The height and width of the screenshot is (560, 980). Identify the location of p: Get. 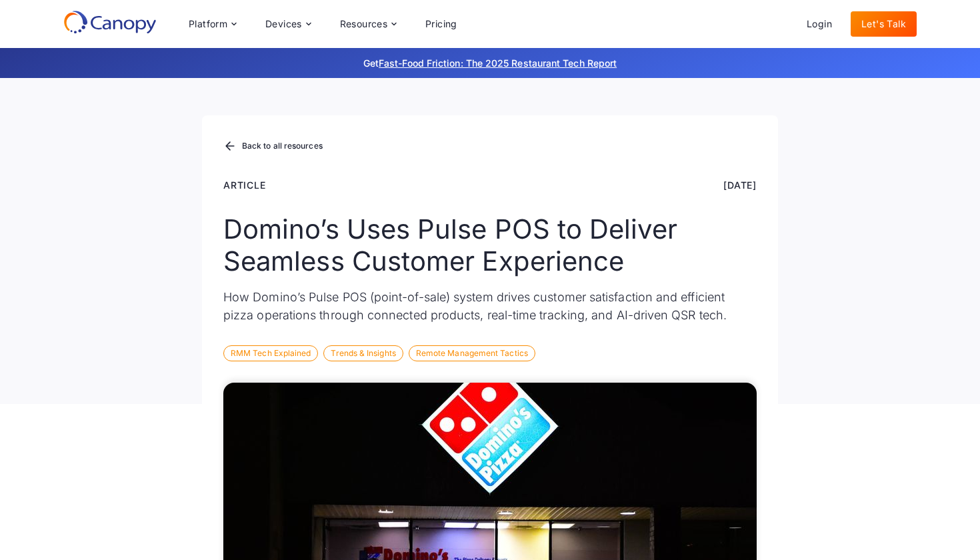
(490, 63).